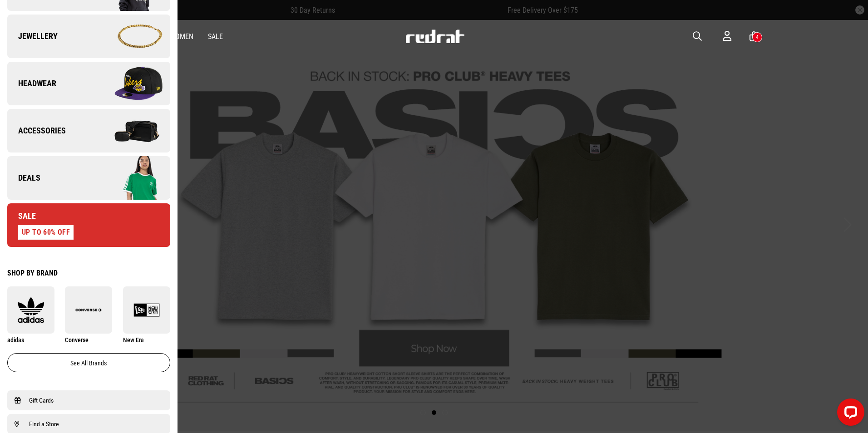 This screenshot has width=868, height=433. I want to click on span: New Era, so click(134, 340).